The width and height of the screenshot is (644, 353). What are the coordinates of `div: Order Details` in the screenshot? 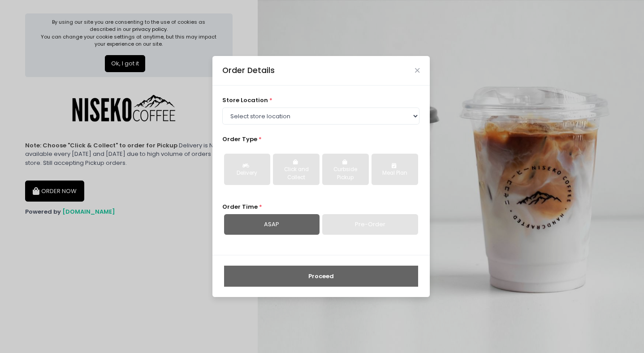 It's located at (248, 70).